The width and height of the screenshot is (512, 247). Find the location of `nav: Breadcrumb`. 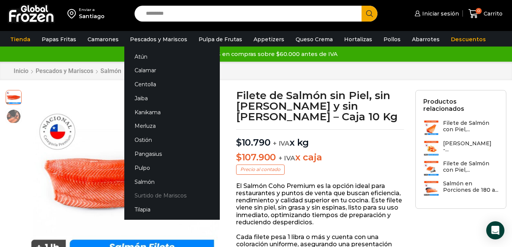

nav: Breadcrumb is located at coordinates (67, 71).